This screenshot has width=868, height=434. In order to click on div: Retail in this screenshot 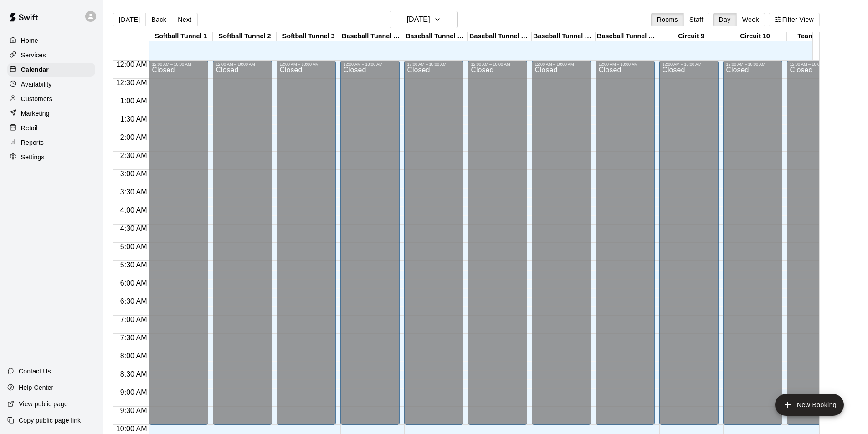, I will do `click(51, 128)`.